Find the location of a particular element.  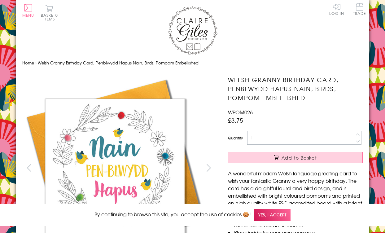

a: Home is located at coordinates (28, 62).